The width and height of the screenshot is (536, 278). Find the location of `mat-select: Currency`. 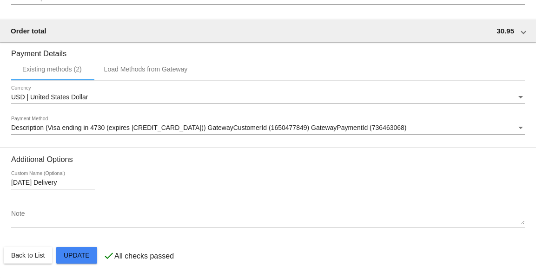

mat-select: Currency is located at coordinates (268, 98).